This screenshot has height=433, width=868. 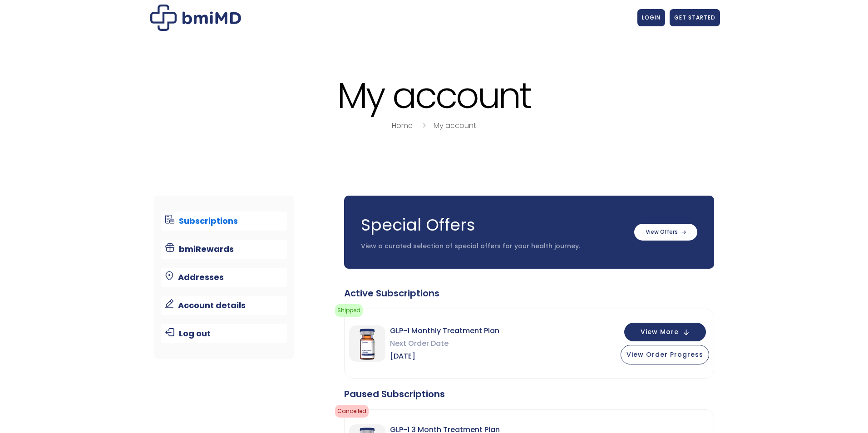 What do you see at coordinates (402, 125) in the screenshot?
I see `a: Home` at bounding box center [402, 125].